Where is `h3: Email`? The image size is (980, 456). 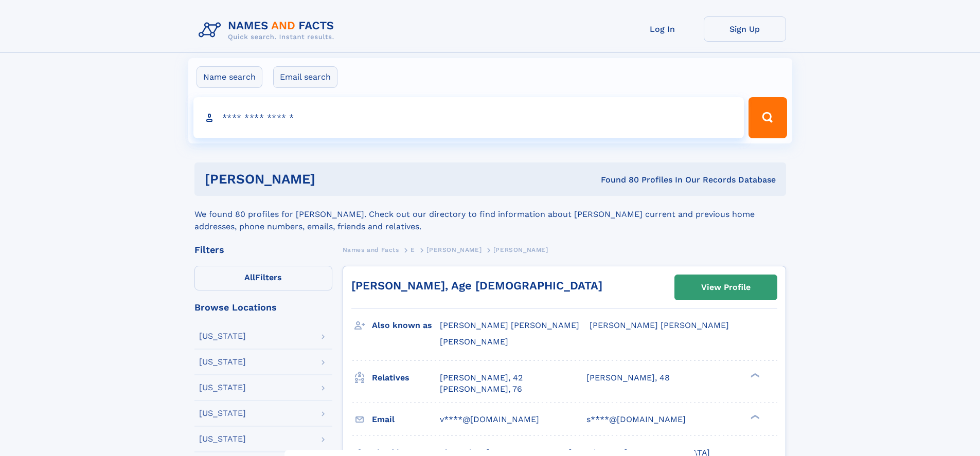
h3: Email is located at coordinates (406, 420).